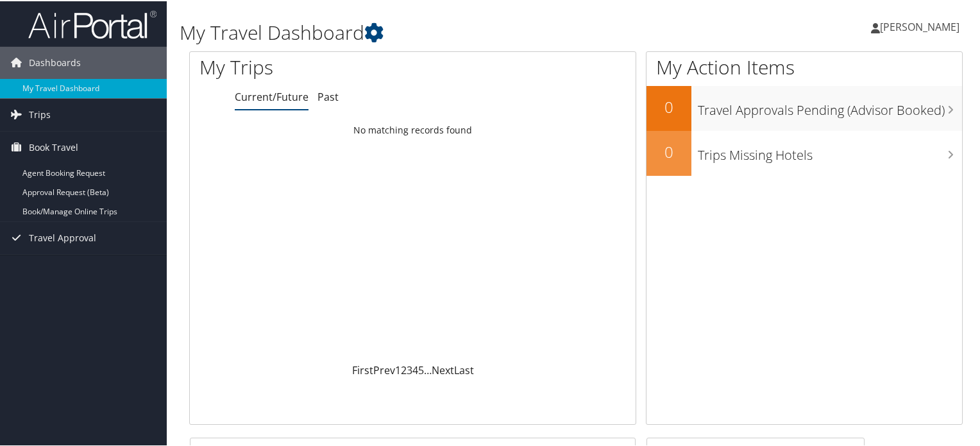 This screenshot has width=980, height=446. What do you see at coordinates (415, 369) in the screenshot?
I see `a: 4` at bounding box center [415, 369].